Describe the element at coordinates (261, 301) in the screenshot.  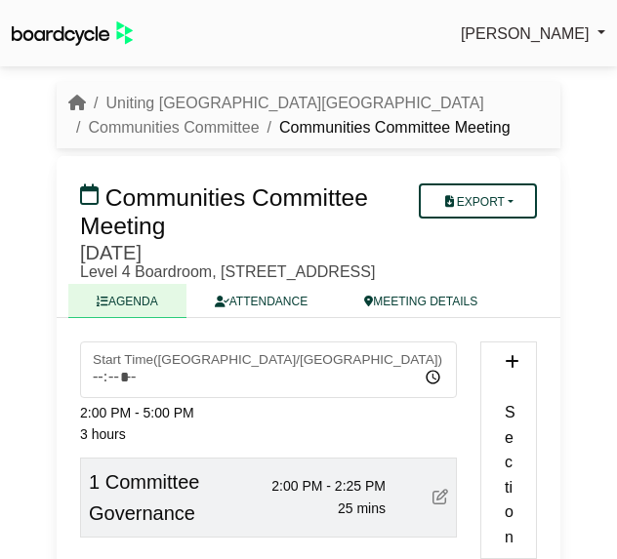
I see `a: ATTENDANCE` at that location.